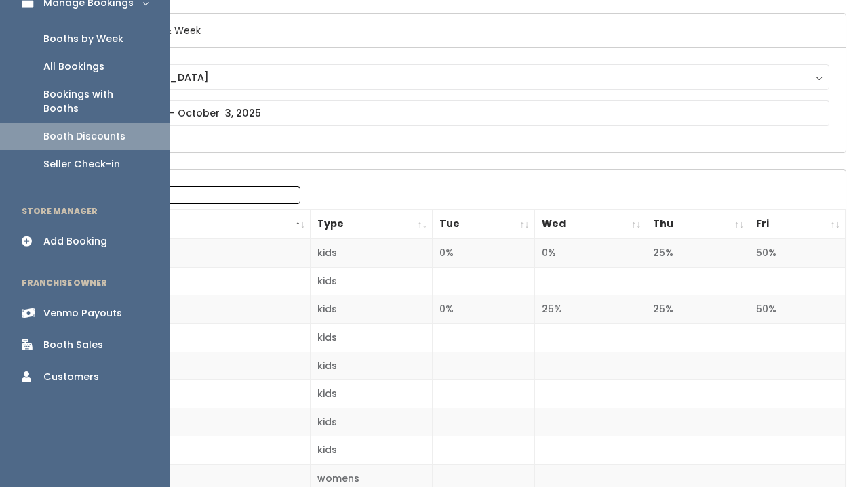 The width and height of the screenshot is (868, 487). What do you see at coordinates (190, 309) in the screenshot?
I see `td: 3` at bounding box center [190, 309].